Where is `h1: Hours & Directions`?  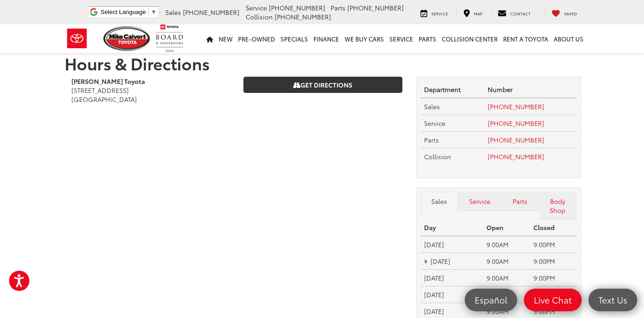 h1: Hours & Directions is located at coordinates (322, 63).